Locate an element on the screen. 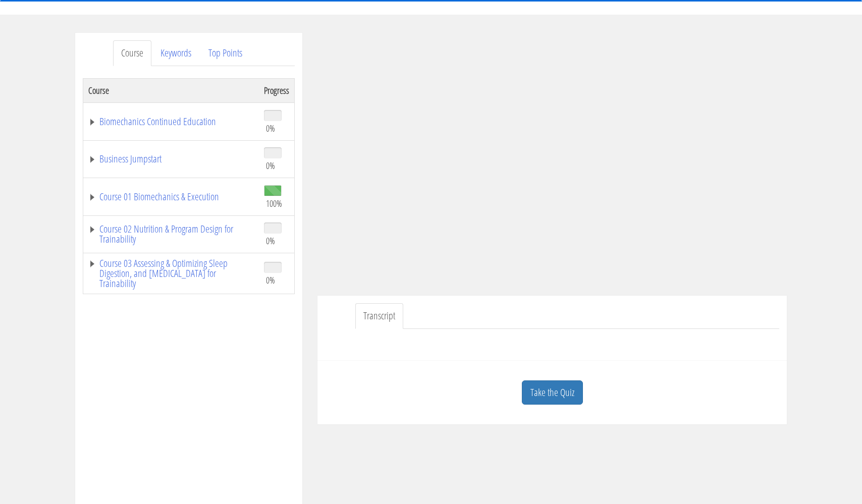 This screenshot has height=504, width=862. a: Biomechanics Continued Education is located at coordinates (171, 122).